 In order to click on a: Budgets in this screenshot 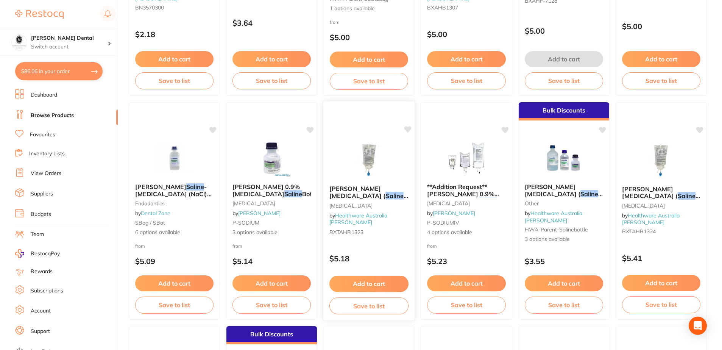, I will do `click(41, 214)`.